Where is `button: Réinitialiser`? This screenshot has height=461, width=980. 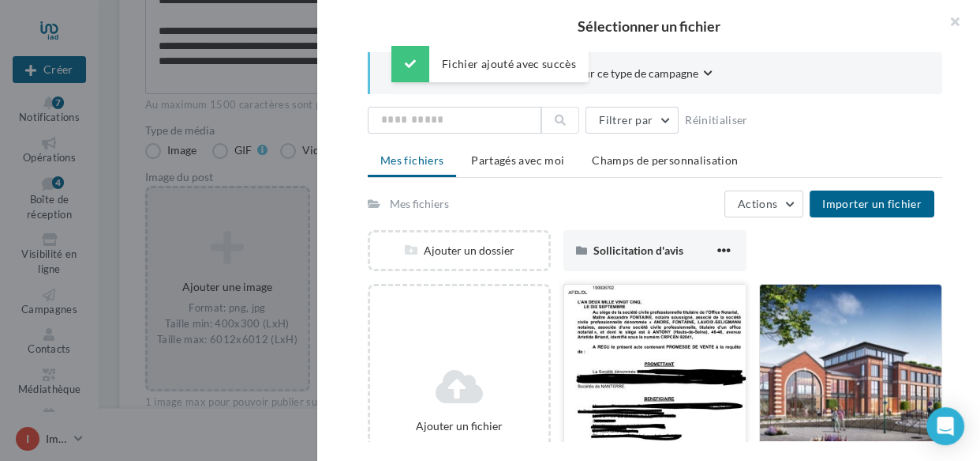 button: Réinitialiser is located at coordinates (717, 120).